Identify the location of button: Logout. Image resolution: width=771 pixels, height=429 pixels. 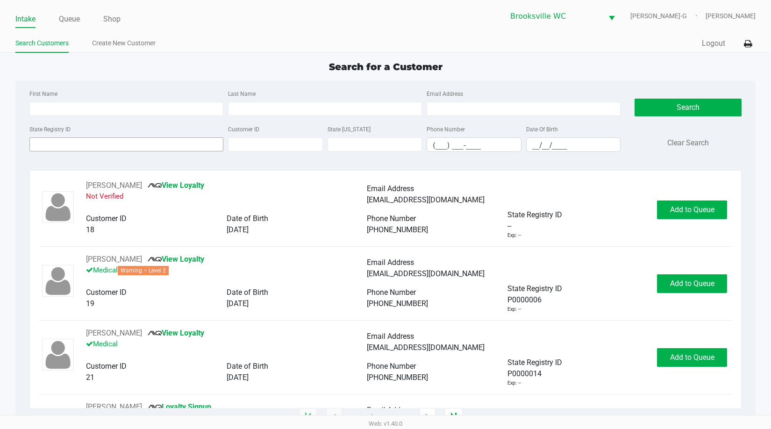
(714, 43).